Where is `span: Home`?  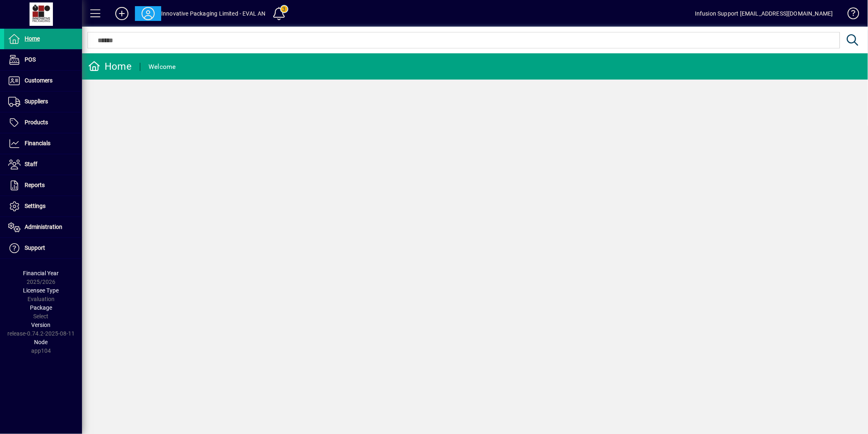
span: Home is located at coordinates (32, 39).